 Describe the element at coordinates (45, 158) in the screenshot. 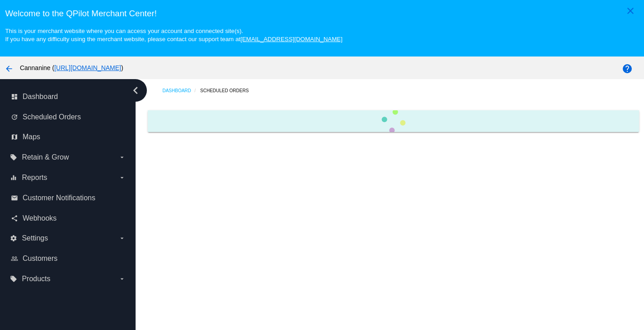

I see `span: Retain & Grow` at that location.